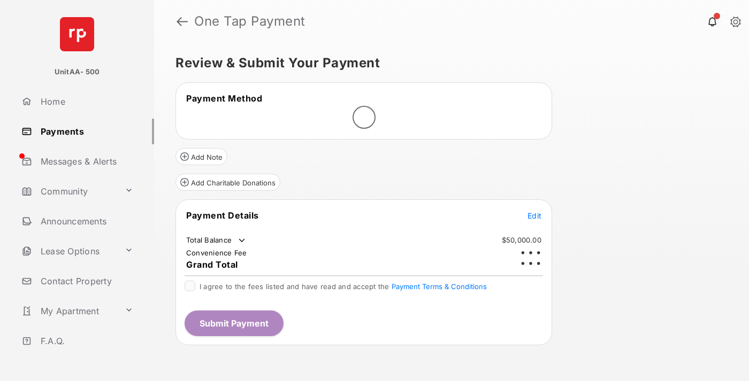  What do you see at coordinates (217, 253) in the screenshot?
I see `td: Convenience Fee` at bounding box center [217, 253].